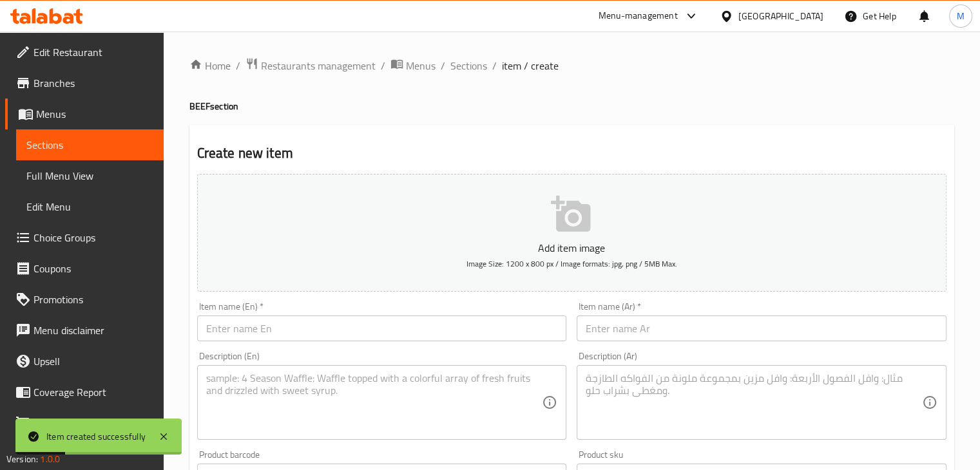 The width and height of the screenshot is (980, 470). Describe the element at coordinates (318, 65) in the screenshot. I see `span: Restaurants management` at that location.